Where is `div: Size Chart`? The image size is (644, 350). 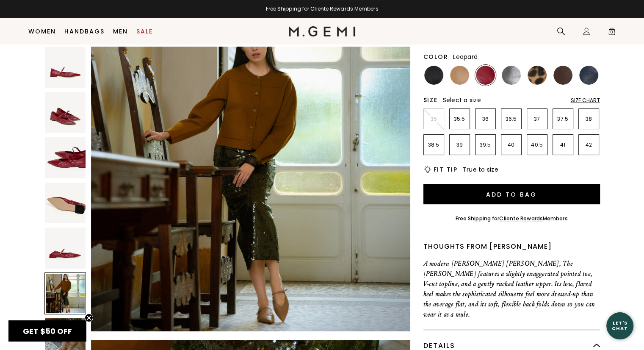
div: Size Chart is located at coordinates (585, 101).